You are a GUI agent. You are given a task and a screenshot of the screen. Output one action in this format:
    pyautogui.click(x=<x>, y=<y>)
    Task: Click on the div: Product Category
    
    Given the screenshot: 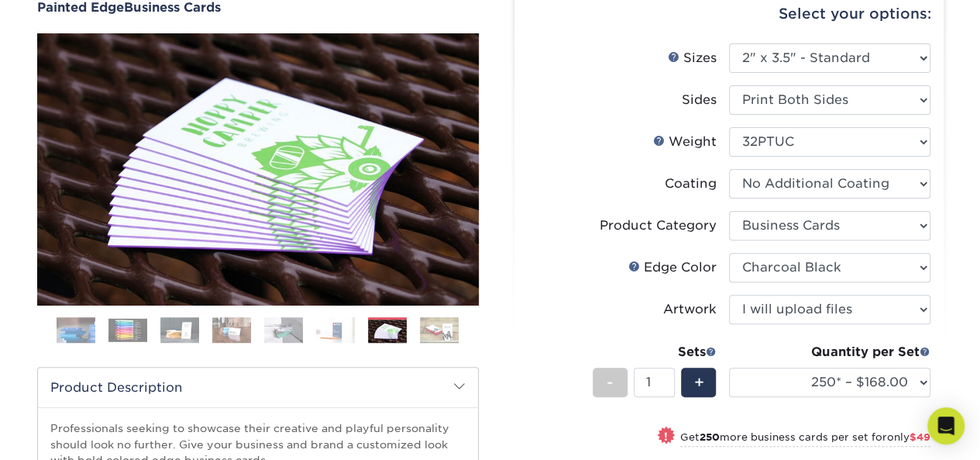 What is the action you would take?
    pyautogui.click(x=658, y=225)
    